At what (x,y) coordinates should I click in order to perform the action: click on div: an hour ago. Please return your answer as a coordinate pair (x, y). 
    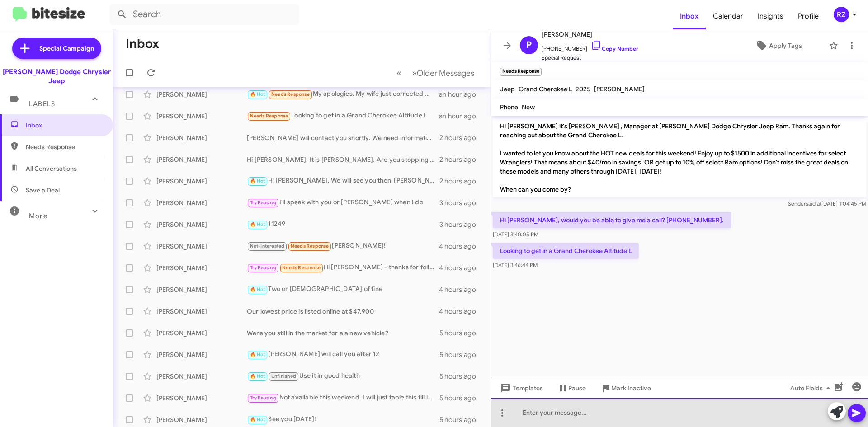
    Looking at the image, I should click on (461, 116).